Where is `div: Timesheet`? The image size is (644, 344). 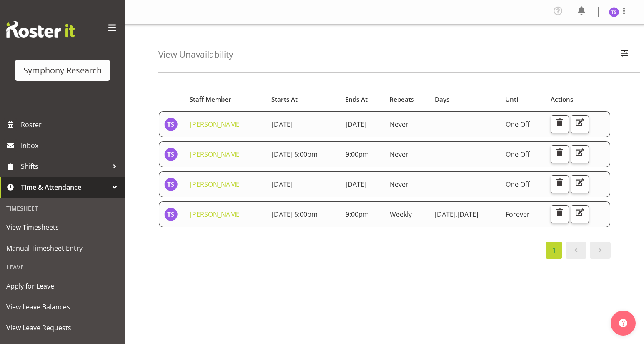 div: Timesheet is located at coordinates (63, 208).